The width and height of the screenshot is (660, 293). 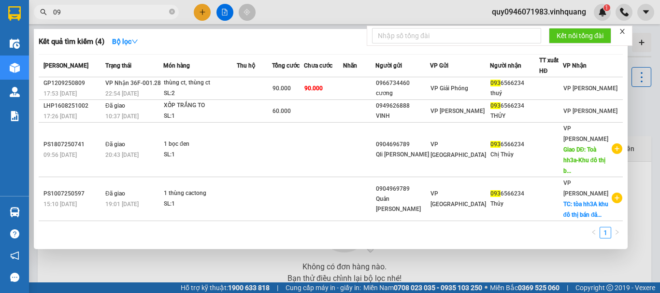 I want to click on span: Giao DĐ: Toà hh3a-Khu đô thị b..., so click(x=584, y=160).